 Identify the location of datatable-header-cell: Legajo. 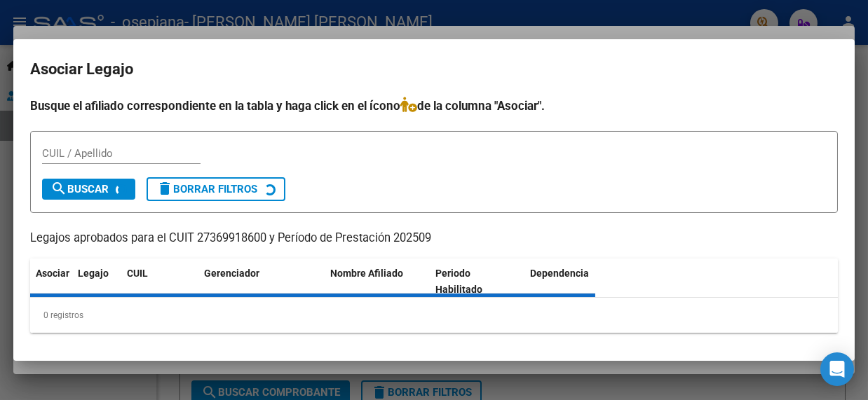
(97, 282).